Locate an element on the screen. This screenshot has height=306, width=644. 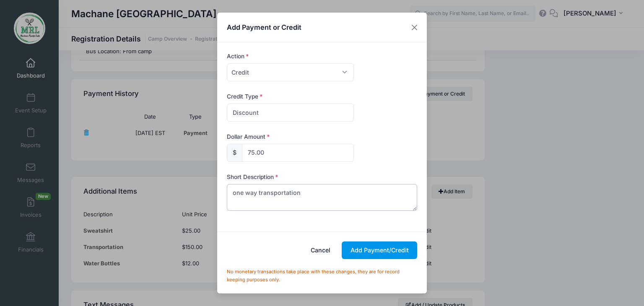
small: No monetary transactions take place with these changes, they are for record keeping purposes only. is located at coordinates (313, 276).